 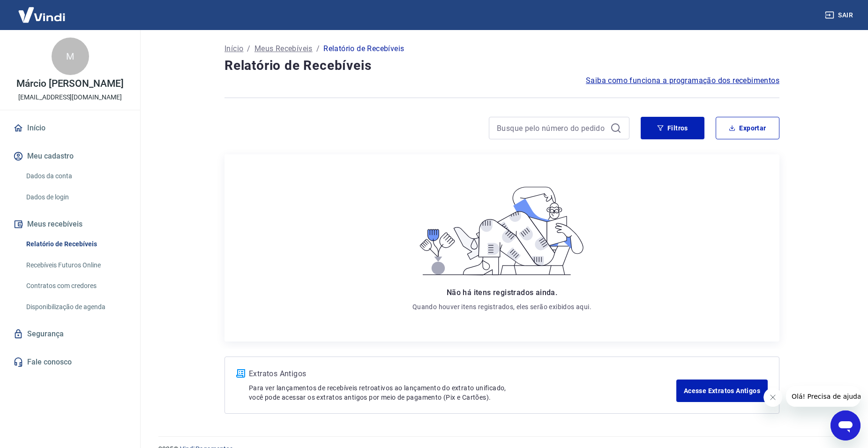 What do you see at coordinates (552, 128) in the screenshot?
I see `input: Busque pelo número do pedido` at bounding box center [552, 128].